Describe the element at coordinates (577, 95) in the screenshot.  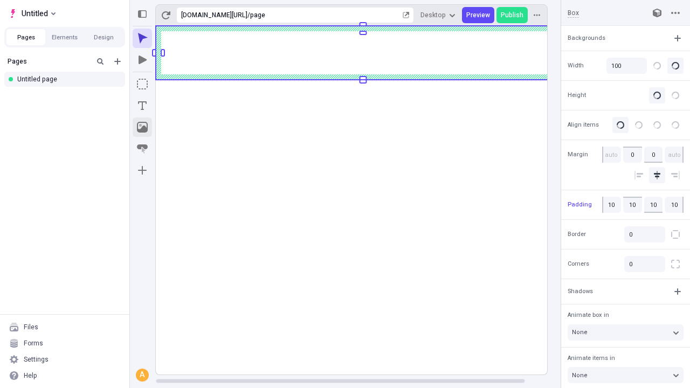
I see `span: Height` at that location.